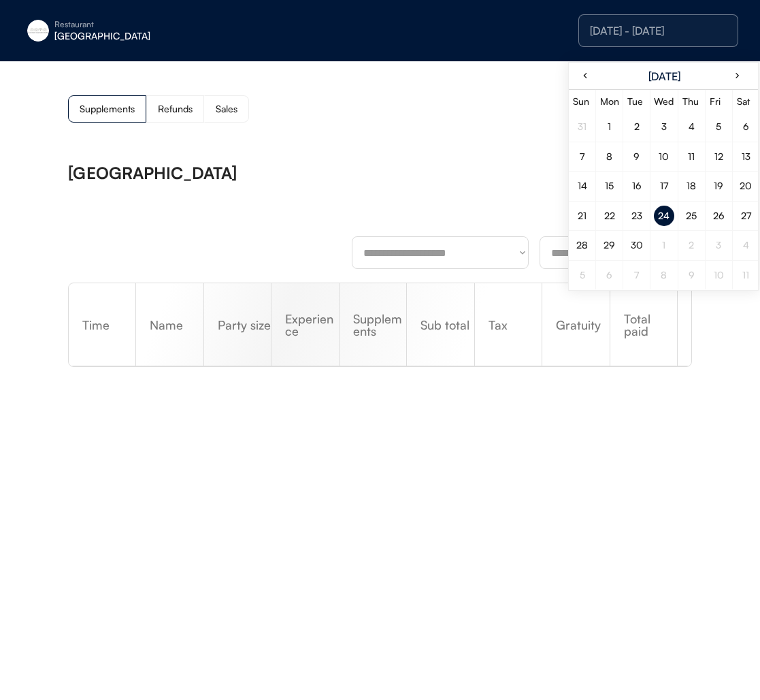  I want to click on div: 13, so click(746, 156).